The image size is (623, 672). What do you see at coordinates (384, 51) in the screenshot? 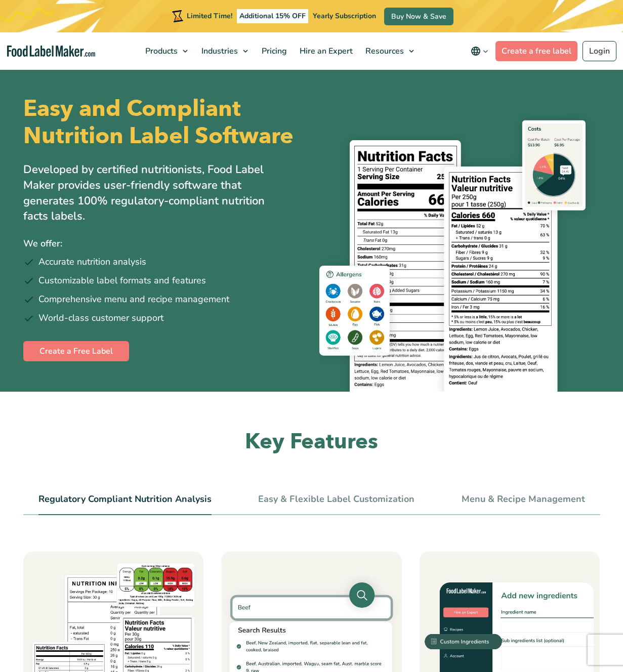
I see `span: Resources` at bounding box center [384, 51].